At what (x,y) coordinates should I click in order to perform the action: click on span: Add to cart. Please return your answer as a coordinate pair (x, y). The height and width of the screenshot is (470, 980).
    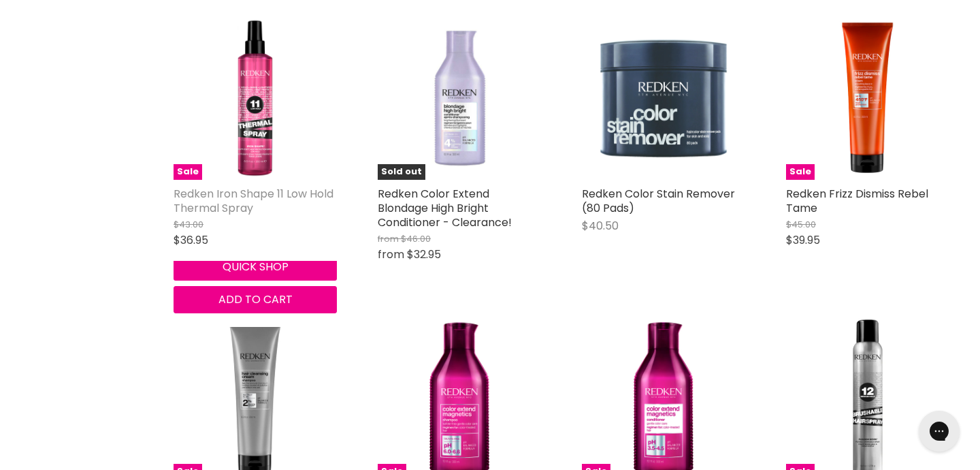
    Looking at the image, I should click on (256, 299).